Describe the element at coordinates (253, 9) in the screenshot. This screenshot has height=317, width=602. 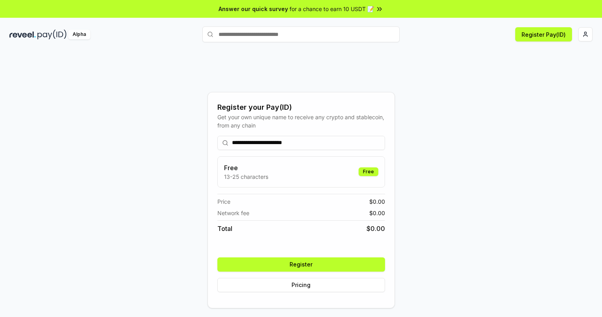
I see `span: Answer our quick survey` at that location.